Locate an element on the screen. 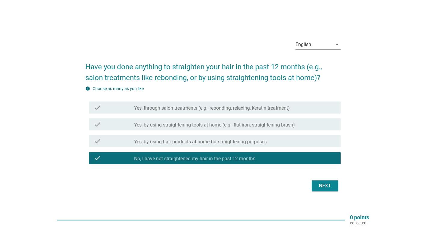 Image resolution: width=426 pixels, height=228 pixels. h2: Have you done anything to straighten your hair in the past 12 months (e.g., salon treatments like... is located at coordinates (213, 69).